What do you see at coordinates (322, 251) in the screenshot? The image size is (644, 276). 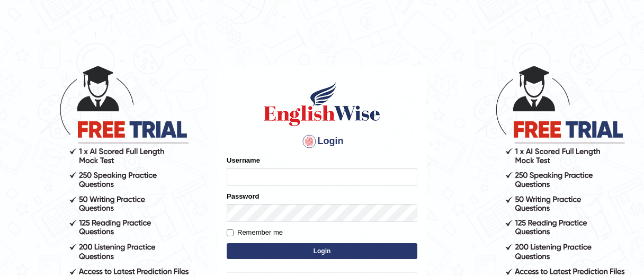 I see `button: Login` at bounding box center [322, 251].